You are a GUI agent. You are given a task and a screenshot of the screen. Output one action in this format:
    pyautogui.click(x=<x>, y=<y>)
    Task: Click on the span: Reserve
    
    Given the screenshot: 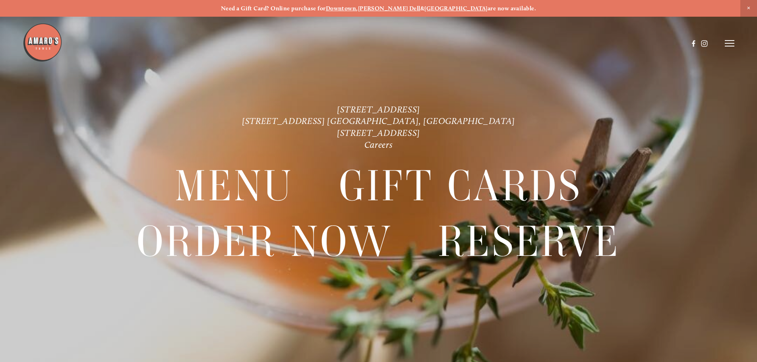 What is the action you would take?
    pyautogui.click(x=529, y=242)
    